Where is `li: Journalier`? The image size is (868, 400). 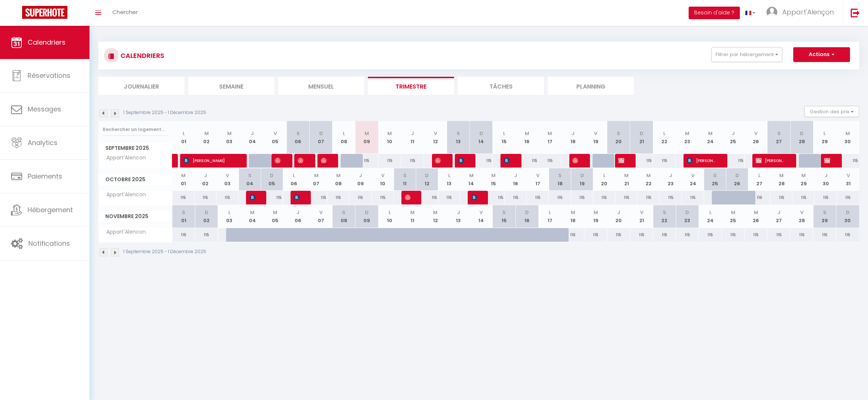
li: Journalier is located at coordinates (141, 86).